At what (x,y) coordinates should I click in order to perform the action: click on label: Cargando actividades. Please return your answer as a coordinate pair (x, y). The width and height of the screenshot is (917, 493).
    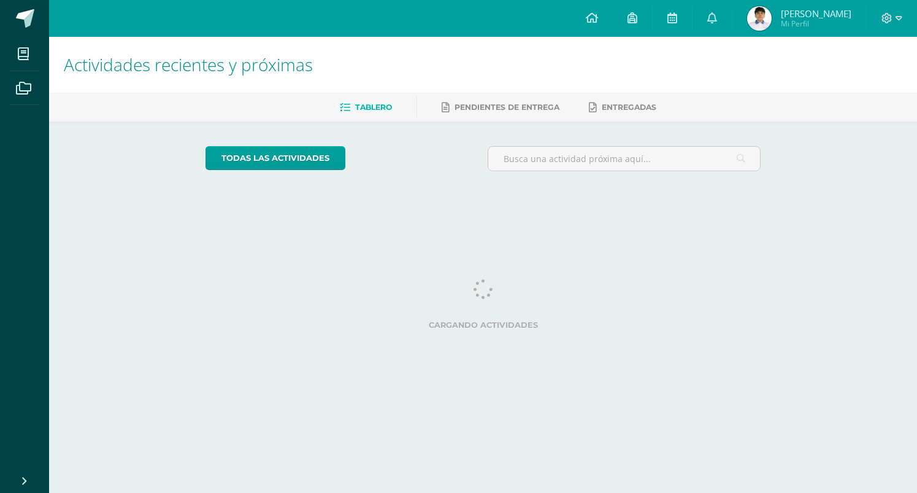
    Looking at the image, I should click on (483, 324).